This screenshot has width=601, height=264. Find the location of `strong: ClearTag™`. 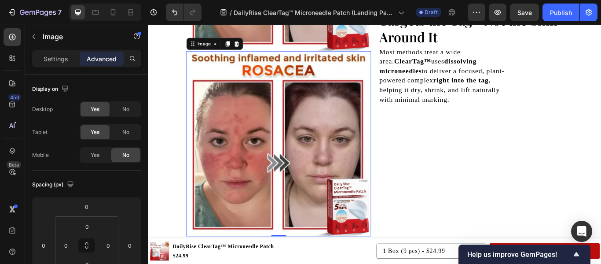

strong: ClearTag™ is located at coordinates (308, 43).